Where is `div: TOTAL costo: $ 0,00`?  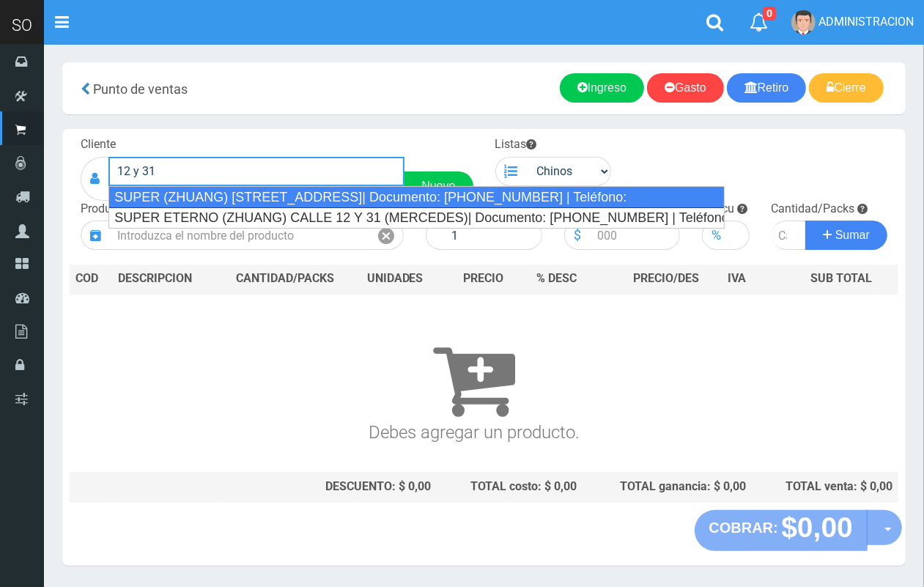
div: TOTAL costo: $ 0,00 is located at coordinates (509, 487).